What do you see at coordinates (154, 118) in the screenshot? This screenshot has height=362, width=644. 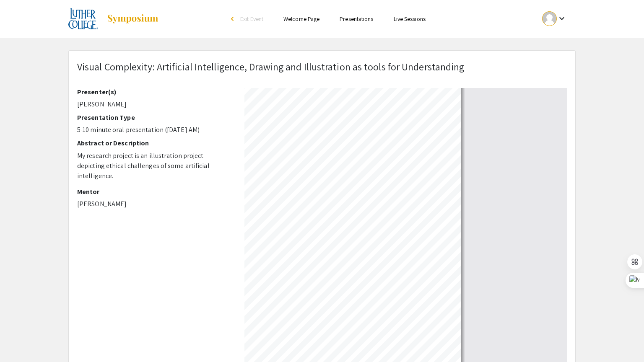 I see `h2: Presentation Type` at bounding box center [154, 118].